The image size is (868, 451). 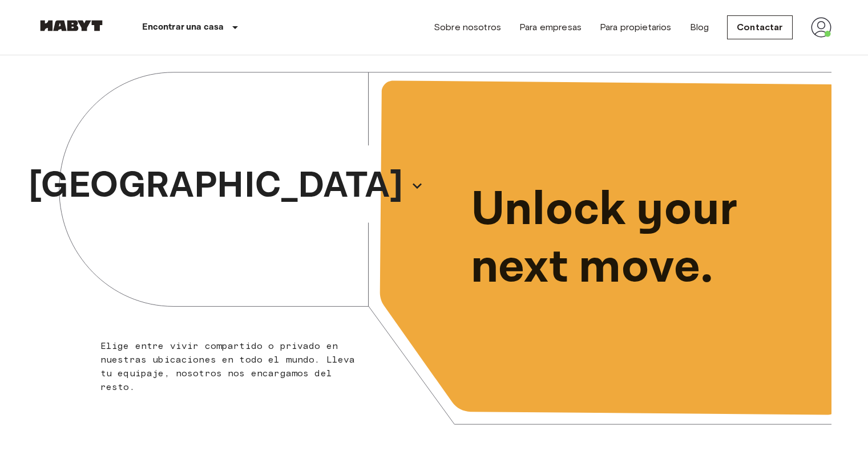 What do you see at coordinates (231, 367) in the screenshot?
I see `p: Elige entre vivir compartido o privado en nuestras ubicaciones en todo el mundo. Lleva tu equipaj...` at bounding box center [231, 367].